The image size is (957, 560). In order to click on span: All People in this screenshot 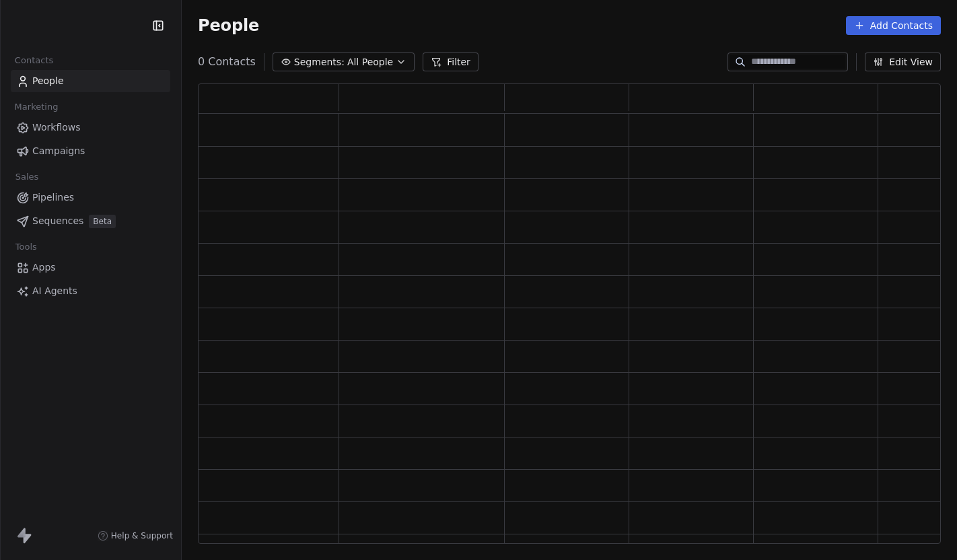, I will do `click(370, 62)`.